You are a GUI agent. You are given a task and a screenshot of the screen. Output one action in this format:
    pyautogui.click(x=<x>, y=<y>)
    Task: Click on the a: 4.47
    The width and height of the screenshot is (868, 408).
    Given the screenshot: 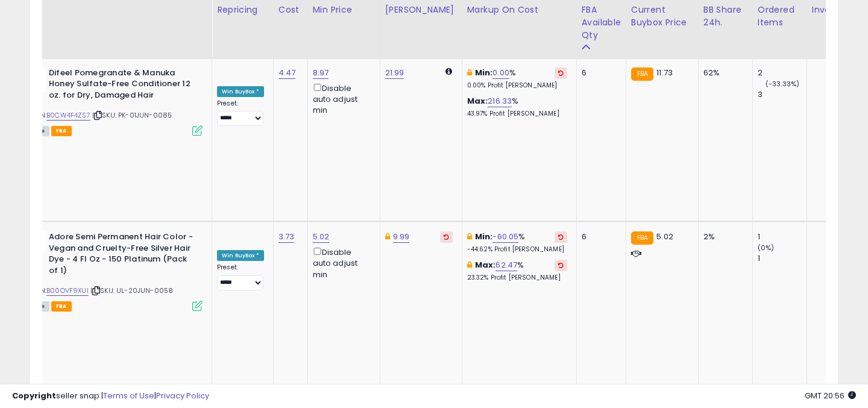 What is the action you would take?
    pyautogui.click(x=287, y=73)
    